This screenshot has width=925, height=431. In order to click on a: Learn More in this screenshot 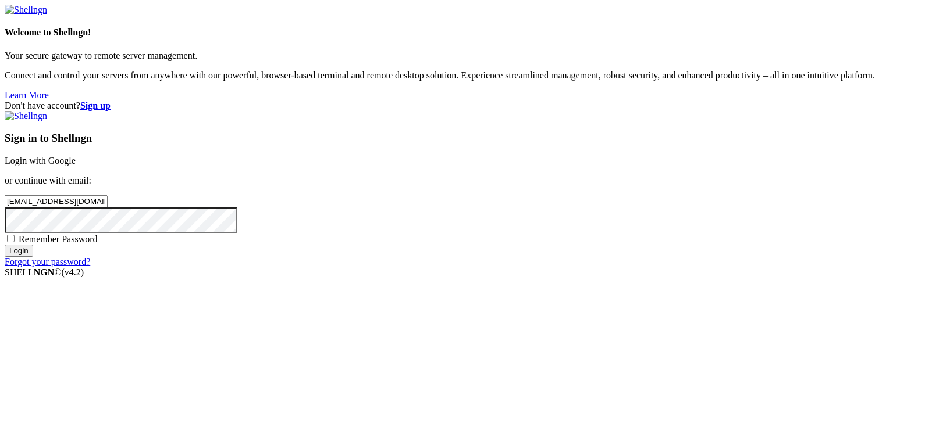, I will do `click(27, 95)`.